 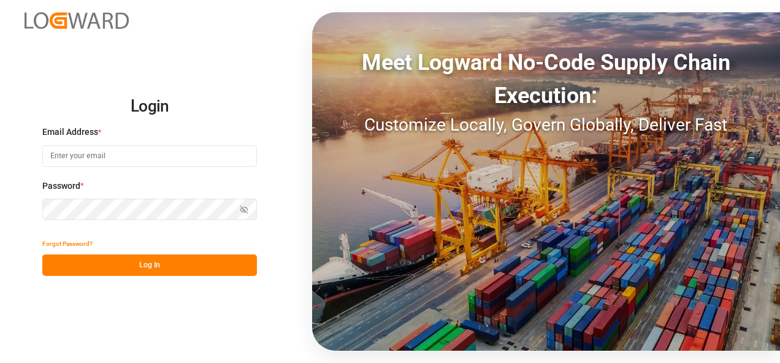 What do you see at coordinates (67, 243) in the screenshot?
I see `button: Forgot Password?` at bounding box center [67, 243].